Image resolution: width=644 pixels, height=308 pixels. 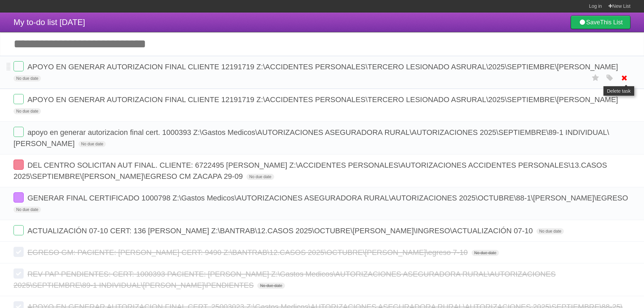 What do you see at coordinates (329, 198) in the screenshot?
I see `span: GENERAR FINAL CERTIFICADO 1000798 Z:\Gastos Medicos\AUTORIZACIONES ASEGURADORA RURAL\AUTORIZACION...` at bounding box center [329, 198].